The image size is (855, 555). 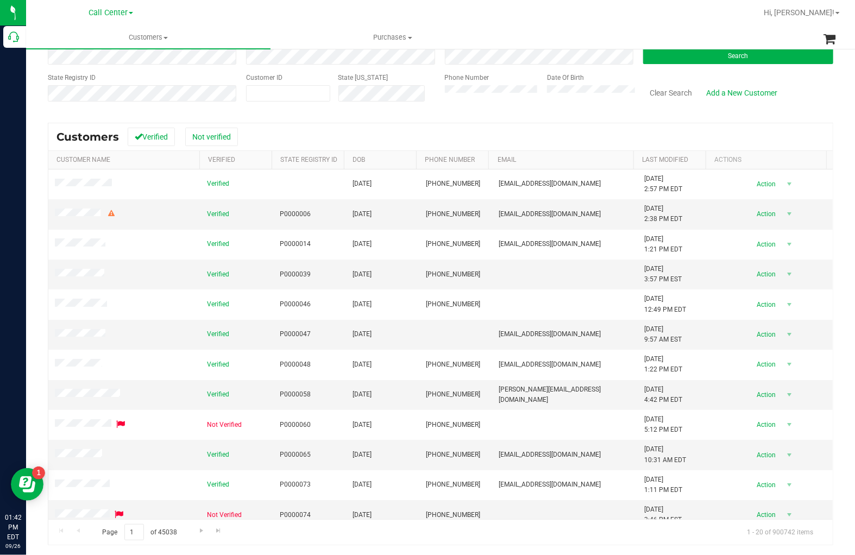 I want to click on label: Phone Number, so click(x=467, y=78).